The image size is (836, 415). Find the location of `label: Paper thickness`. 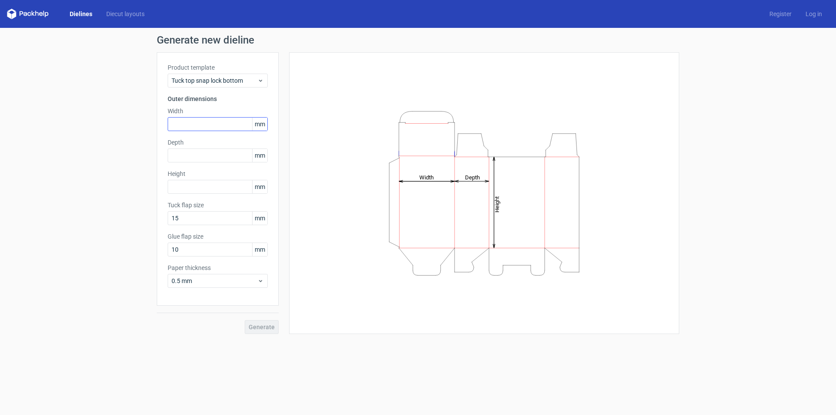

label: Paper thickness is located at coordinates (218, 268).